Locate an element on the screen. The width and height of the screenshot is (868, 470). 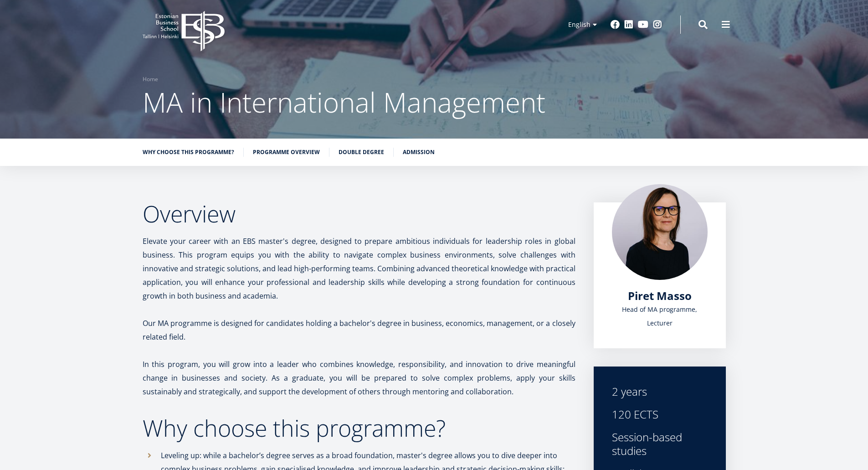
p: In this program, you will grow into a leader who combines knowledge, responsibility, and innovati... is located at coordinates (359, 378).